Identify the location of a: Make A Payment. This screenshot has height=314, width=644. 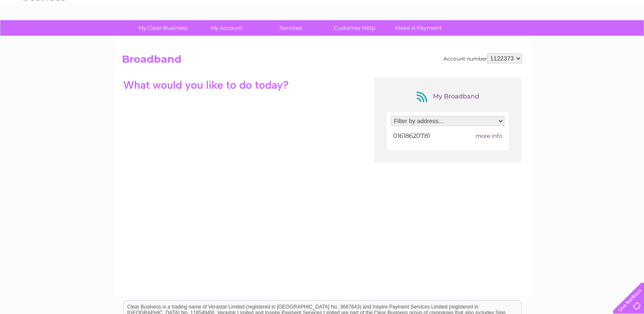
(418, 28).